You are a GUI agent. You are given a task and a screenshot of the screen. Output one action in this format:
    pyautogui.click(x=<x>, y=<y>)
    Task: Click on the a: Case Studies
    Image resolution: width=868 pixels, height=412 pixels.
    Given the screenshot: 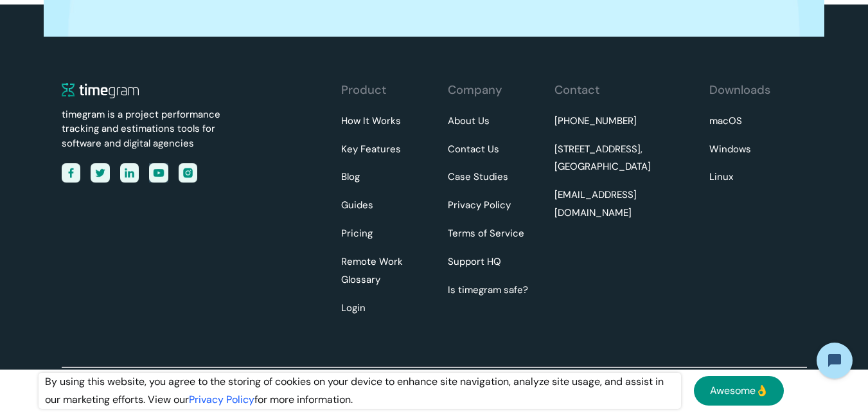 What is the action you would take?
    pyautogui.click(x=478, y=177)
    